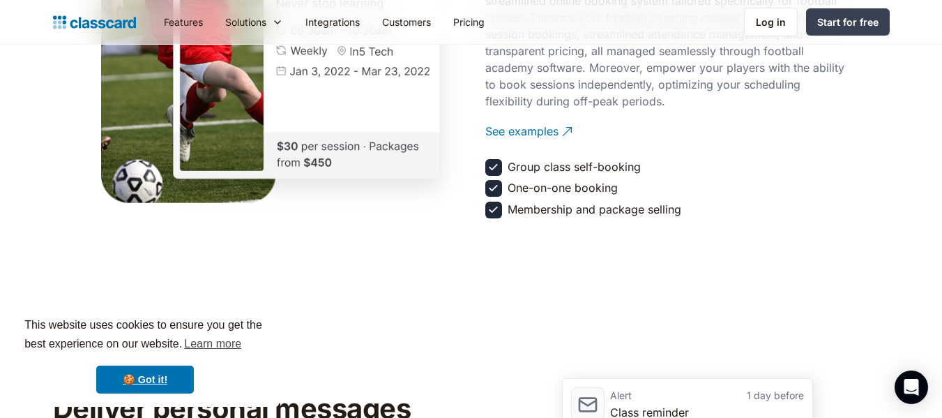 Image resolution: width=942 pixels, height=418 pixels. What do you see at coordinates (183, 22) in the screenshot?
I see `a: Features` at bounding box center [183, 22].